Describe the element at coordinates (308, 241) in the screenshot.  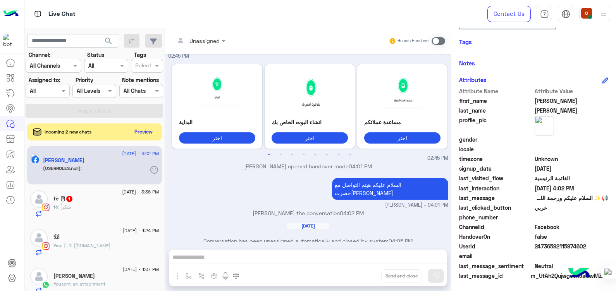
I see `p: Conversation has been unassigned automatically and closed by system` at that location.